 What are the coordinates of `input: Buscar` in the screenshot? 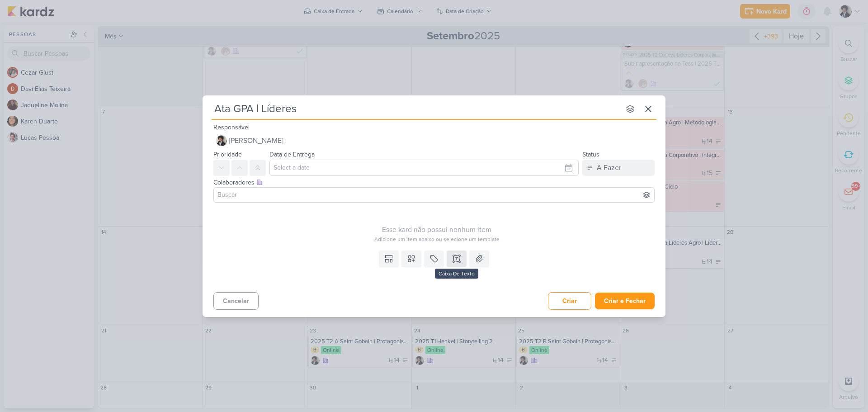 It's located at (434, 195).